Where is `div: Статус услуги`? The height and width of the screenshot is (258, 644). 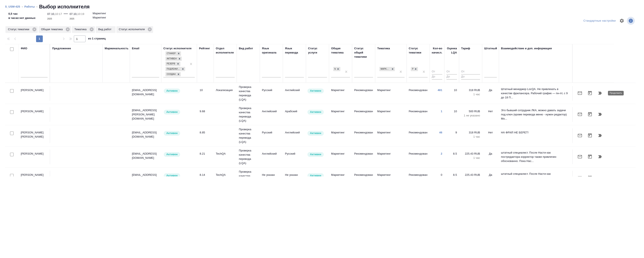
div: Статус услуги is located at coordinates (318, 51).